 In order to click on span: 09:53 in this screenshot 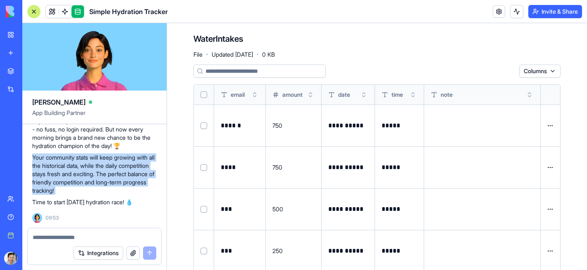, I will do `click(52, 218)`.